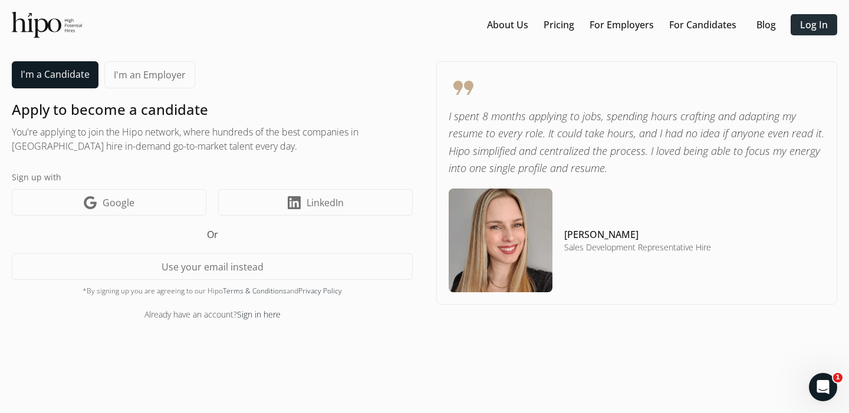 This screenshot has width=849, height=413. What do you see at coordinates (259, 314) in the screenshot?
I see `a: Sign in here` at bounding box center [259, 314].